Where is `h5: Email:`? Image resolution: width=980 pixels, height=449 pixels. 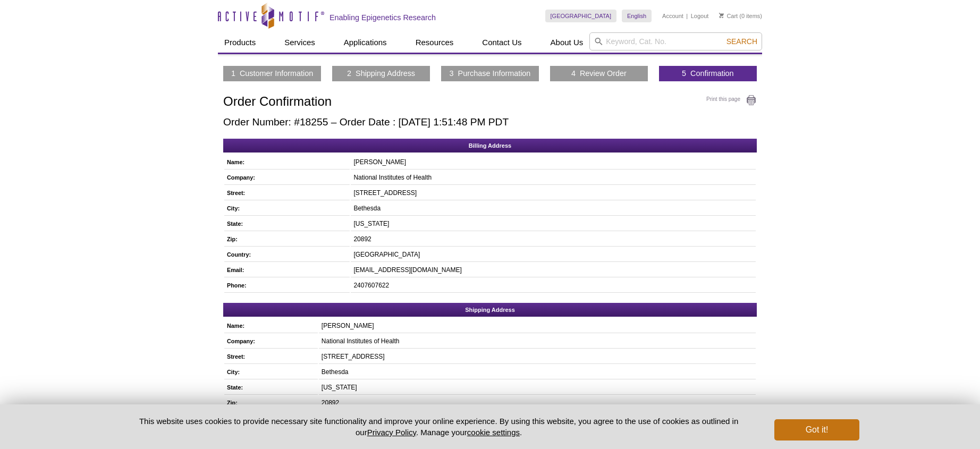 h5: Email: is located at coordinates (285, 270).